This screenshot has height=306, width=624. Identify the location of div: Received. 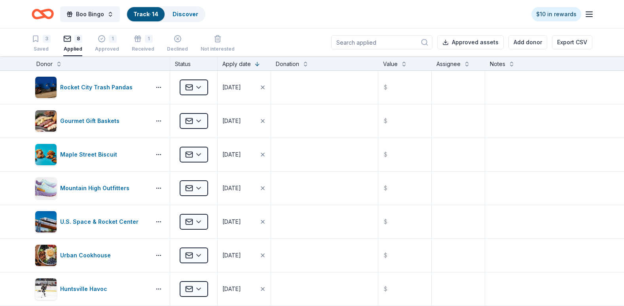
(143, 49).